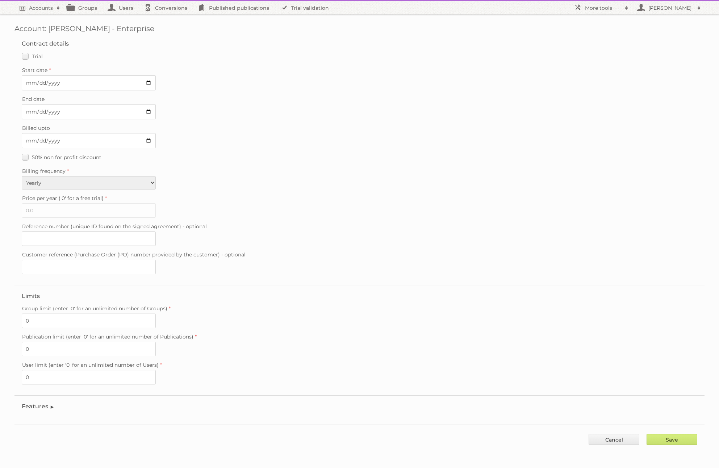 The height and width of the screenshot is (468, 719). What do you see at coordinates (108, 337) in the screenshot?
I see `span: Publication limit (enter '0' for an unlimited number of Publications)` at bounding box center [108, 337].